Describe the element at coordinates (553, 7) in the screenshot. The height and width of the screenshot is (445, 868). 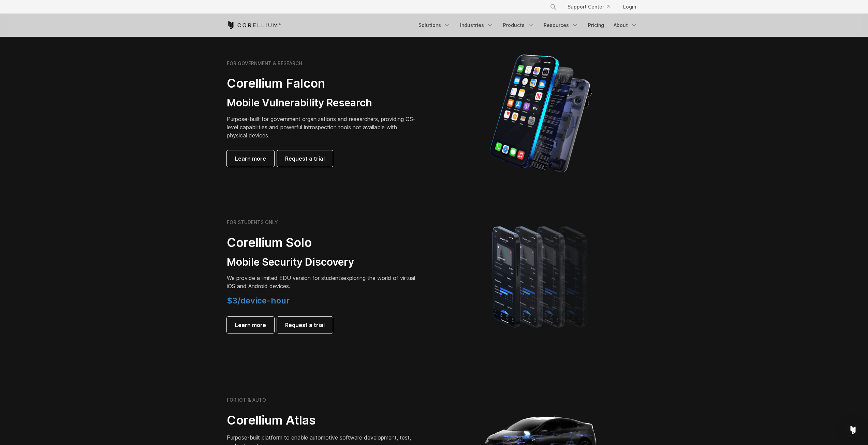
I see `button: Search` at that location.